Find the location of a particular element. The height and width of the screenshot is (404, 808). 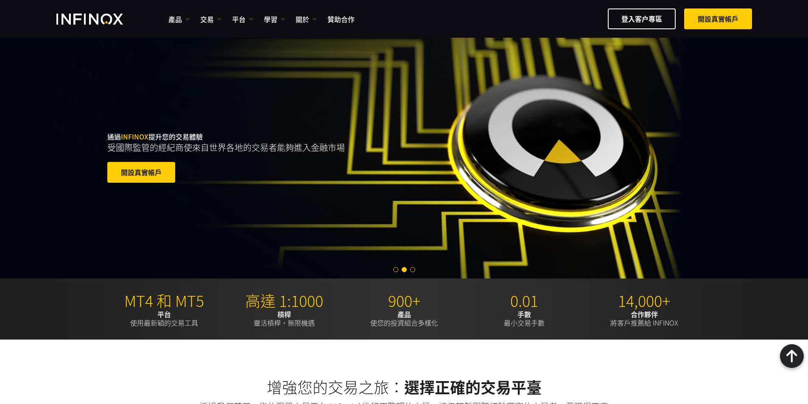

div: 通過 提升您的交易體驗 is located at coordinates (265, 158).